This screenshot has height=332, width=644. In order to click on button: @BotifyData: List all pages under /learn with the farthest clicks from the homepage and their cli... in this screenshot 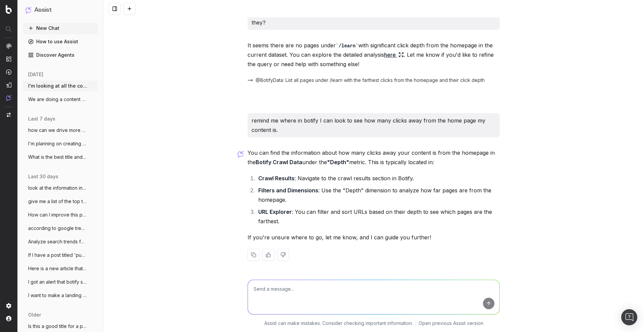, I will do `click(366, 80)`.